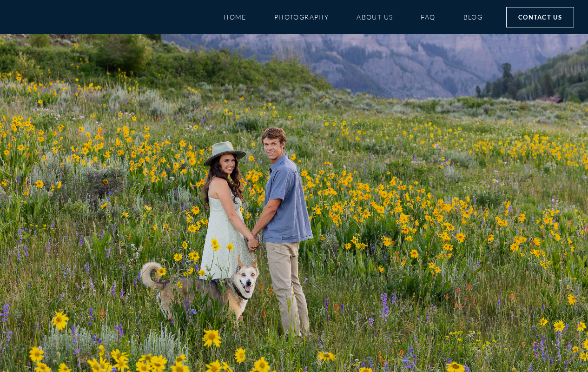  I want to click on img: Mountain Magic Media photography logo Crested Butte Photographer, so click(53, 17).